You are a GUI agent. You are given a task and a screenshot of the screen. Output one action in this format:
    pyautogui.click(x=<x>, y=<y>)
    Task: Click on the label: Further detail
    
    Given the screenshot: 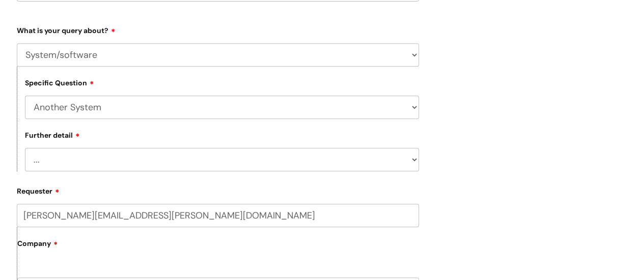 What is the action you would take?
    pyautogui.click(x=53, y=135)
    